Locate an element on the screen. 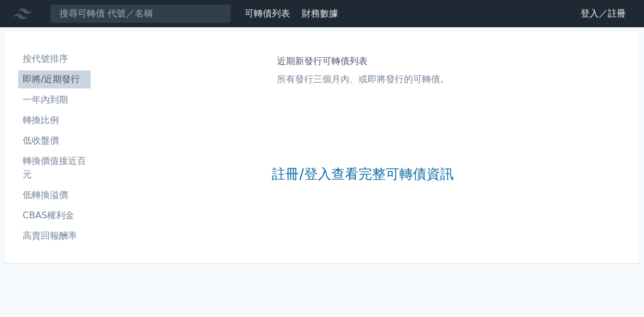 The width and height of the screenshot is (644, 317). li: 按代號排序 is located at coordinates (55, 59).